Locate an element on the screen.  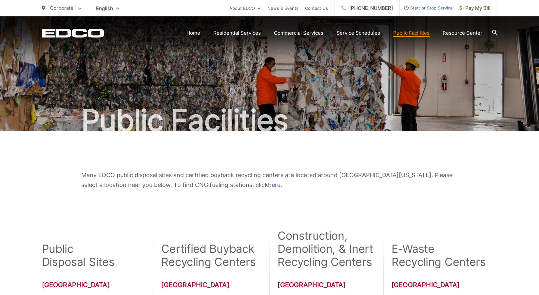
span: Pay My Bill is located at coordinates (475, 8).